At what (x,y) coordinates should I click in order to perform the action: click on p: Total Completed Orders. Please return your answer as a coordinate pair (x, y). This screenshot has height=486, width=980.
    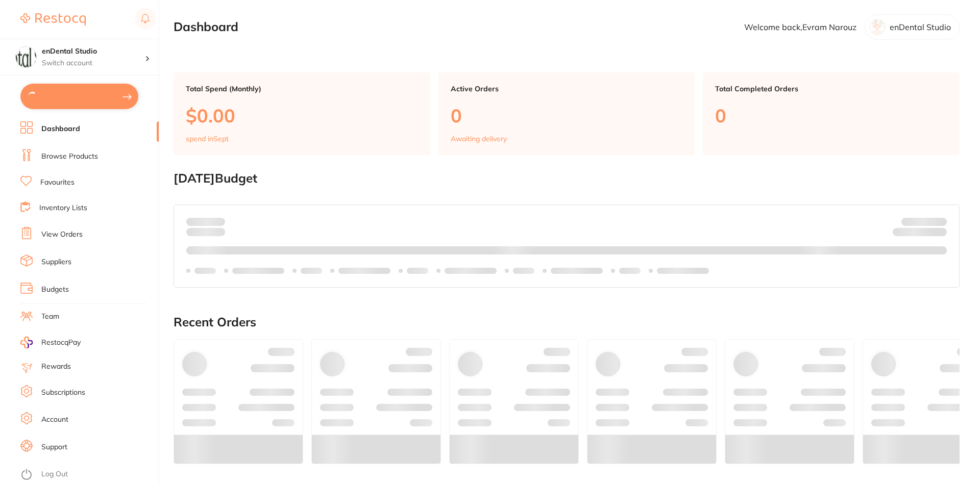
    Looking at the image, I should click on (831, 89).